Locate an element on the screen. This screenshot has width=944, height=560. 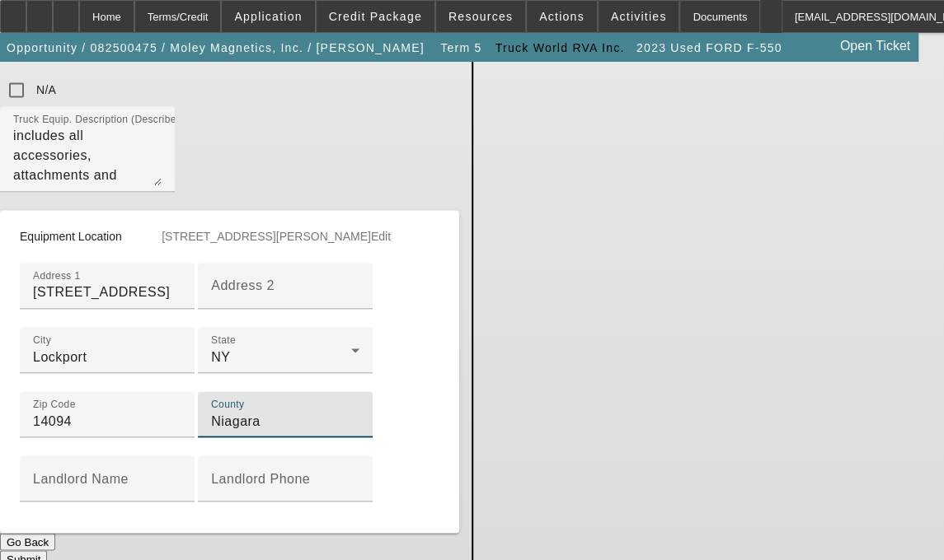
a: Open Ticket is located at coordinates (874, 46).